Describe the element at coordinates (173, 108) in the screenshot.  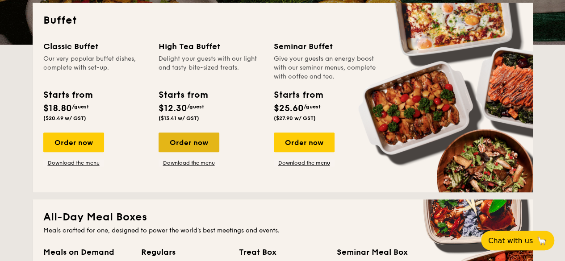
I see `span: $12.30` at that location.